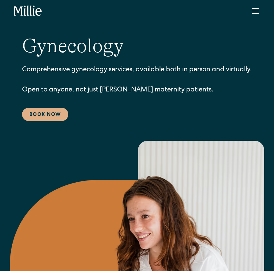 Image resolution: width=274 pixels, height=271 pixels. I want to click on p: Comprehensive gynecology services, available both in person and virtually. Open to anyone, not ju..., so click(137, 80).